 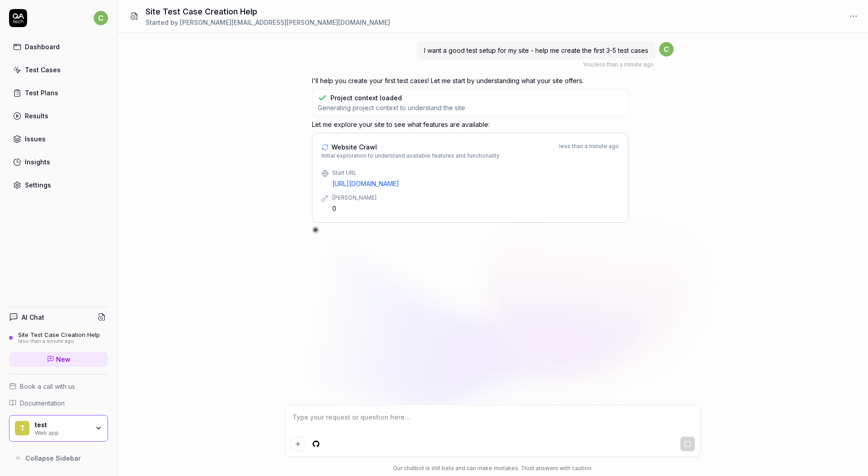 What do you see at coordinates (48, 386) in the screenshot?
I see `span: Book a call with us` at bounding box center [48, 386].